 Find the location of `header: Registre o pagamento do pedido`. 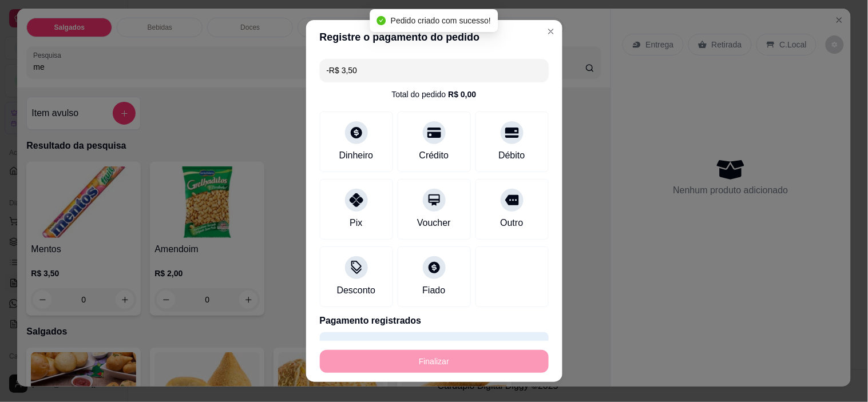

header: Registre o pagamento do pedido is located at coordinates (434, 37).